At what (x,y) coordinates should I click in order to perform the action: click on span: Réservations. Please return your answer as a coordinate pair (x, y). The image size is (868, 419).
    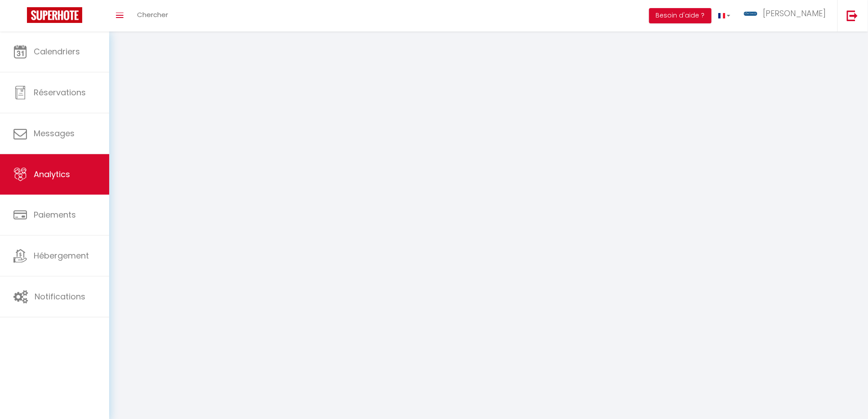
    Looking at the image, I should click on (60, 92).